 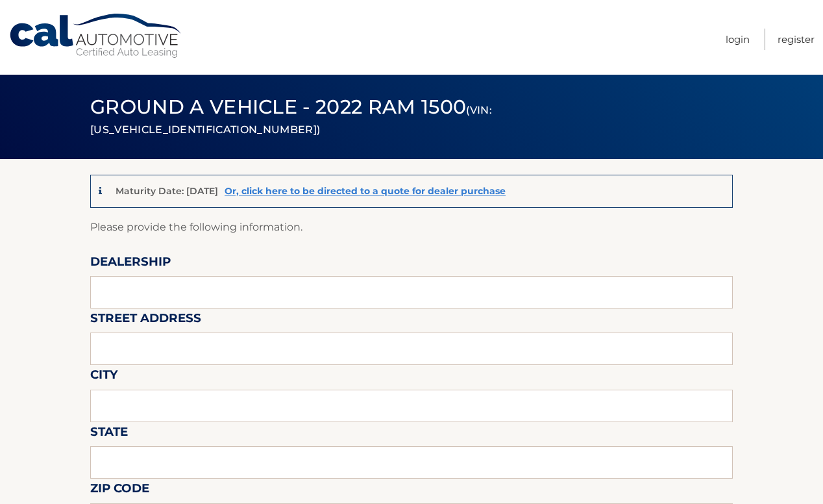 I want to click on a: Login, so click(x=737, y=39).